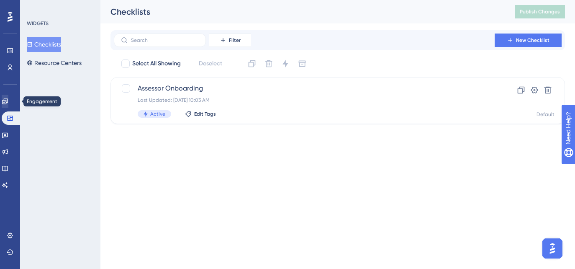 The image size is (575, 269). What do you see at coordinates (235, 40) in the screenshot?
I see `span: Filter` at bounding box center [235, 40].